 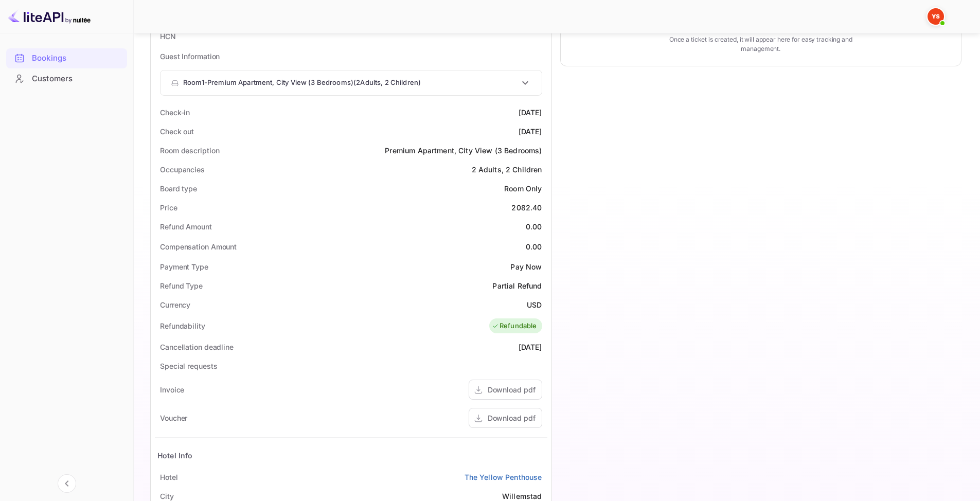 What do you see at coordinates (175, 304) in the screenshot?
I see `div: Currency` at bounding box center [175, 304].